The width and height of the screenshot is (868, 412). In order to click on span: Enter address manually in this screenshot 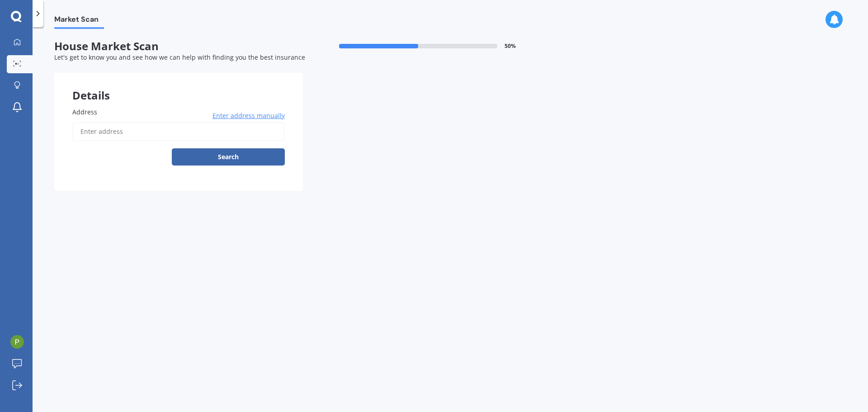, I will do `click(249, 116)`.